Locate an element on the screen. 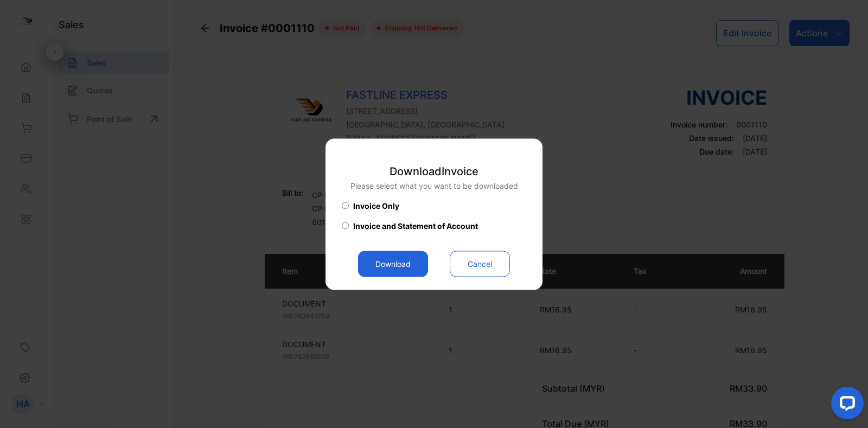 The image size is (868, 428). button: Download is located at coordinates (393, 264).